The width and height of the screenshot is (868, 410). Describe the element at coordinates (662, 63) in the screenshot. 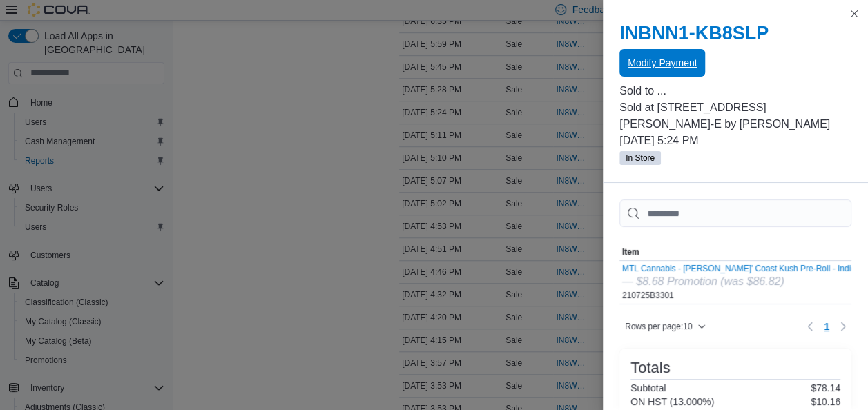

I see `span: Modify Payment` at that location.